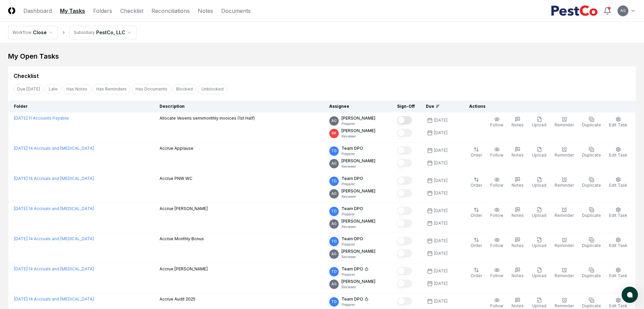 This screenshot has height=309, width=644. Describe the element at coordinates (29, 89) in the screenshot. I see `button: Due Today` at that location.